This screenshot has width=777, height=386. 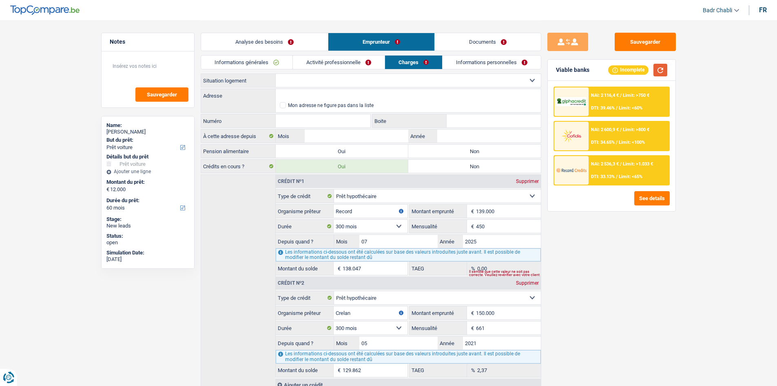 I want to click on input: AAAA, so click(x=502, y=241).